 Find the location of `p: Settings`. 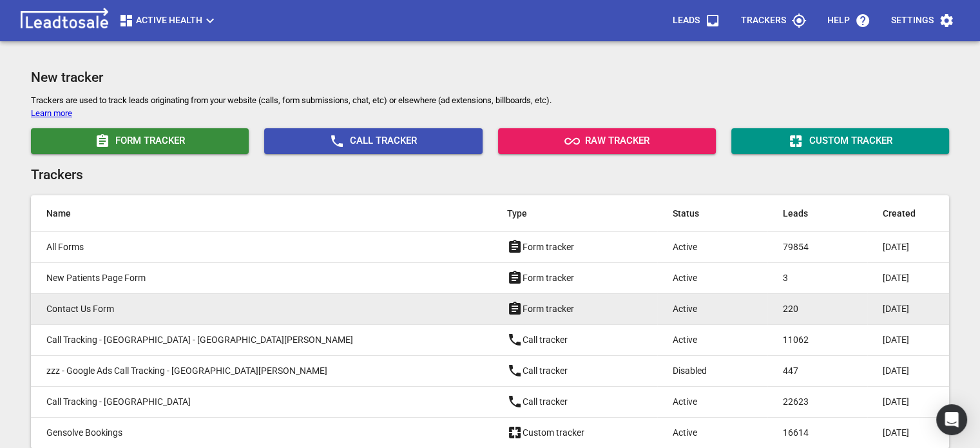

p: Settings is located at coordinates (912, 20).